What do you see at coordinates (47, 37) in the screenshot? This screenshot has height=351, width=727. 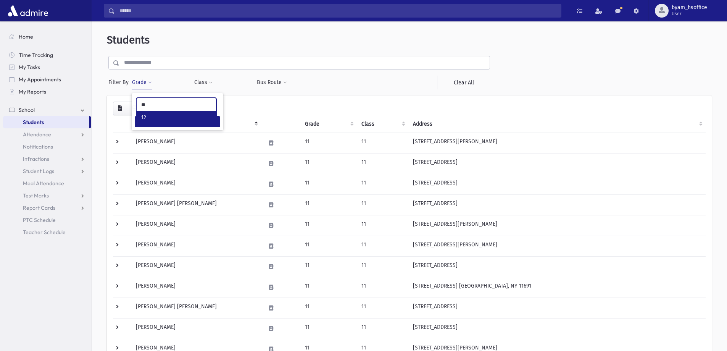 I see `a: Home` at bounding box center [47, 37].